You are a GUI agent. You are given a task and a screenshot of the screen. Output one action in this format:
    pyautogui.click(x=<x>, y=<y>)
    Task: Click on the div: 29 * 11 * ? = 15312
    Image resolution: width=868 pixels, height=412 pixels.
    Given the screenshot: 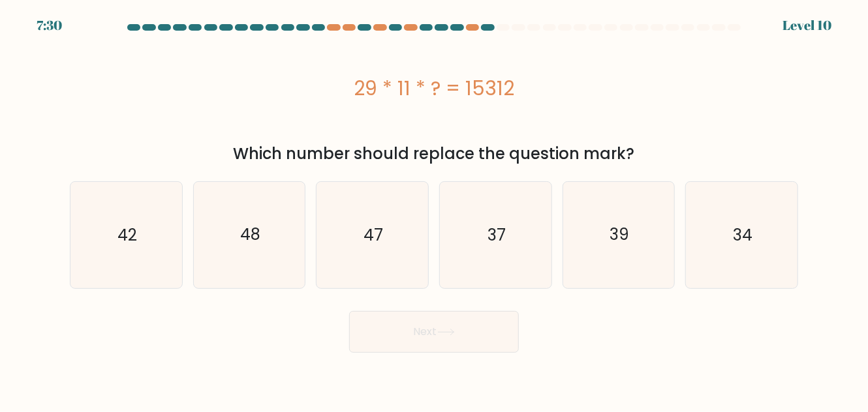 What is the action you would take?
    pyautogui.click(x=434, y=88)
    